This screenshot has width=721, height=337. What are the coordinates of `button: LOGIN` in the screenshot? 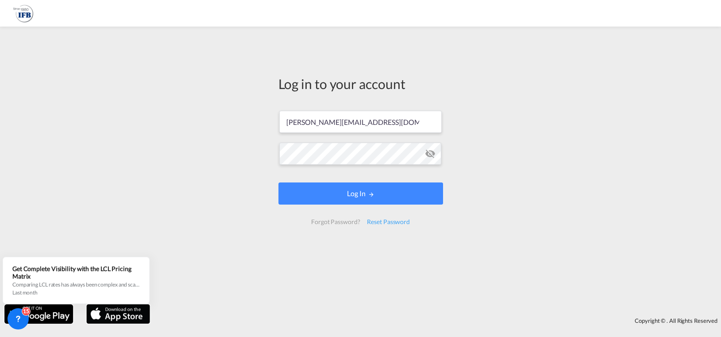 It's located at (361, 193).